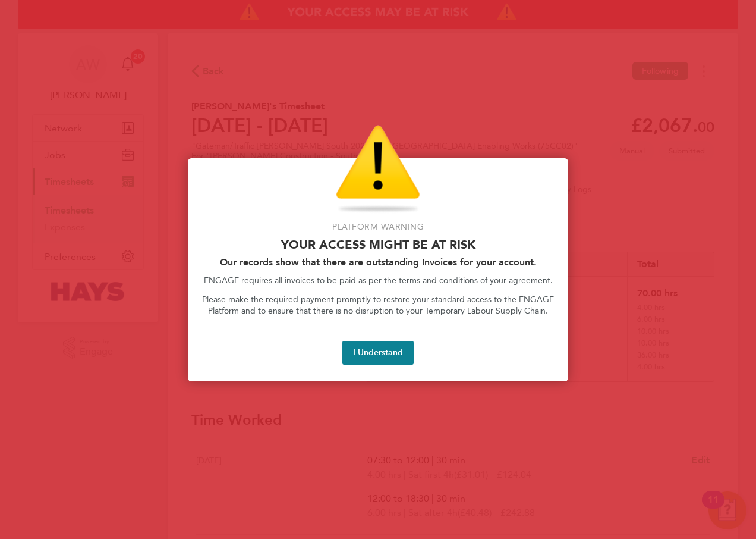 The height and width of the screenshot is (539, 756). Describe the element at coordinates (378, 270) in the screenshot. I see `div: Access At Risk` at that location.